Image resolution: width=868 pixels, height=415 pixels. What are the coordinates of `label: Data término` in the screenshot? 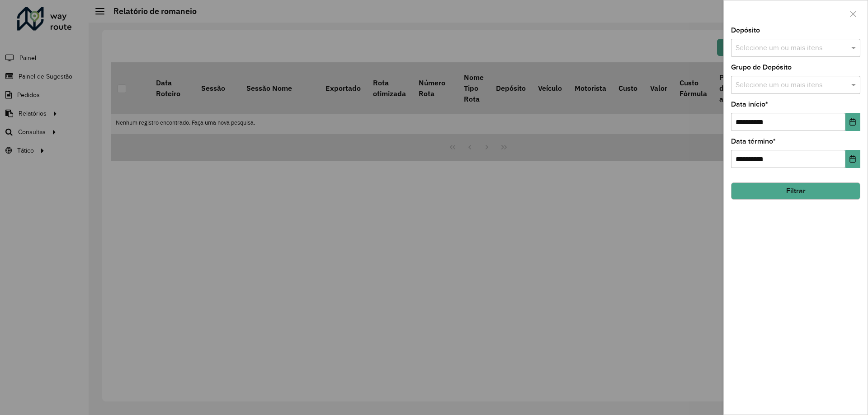 It's located at (753, 141).